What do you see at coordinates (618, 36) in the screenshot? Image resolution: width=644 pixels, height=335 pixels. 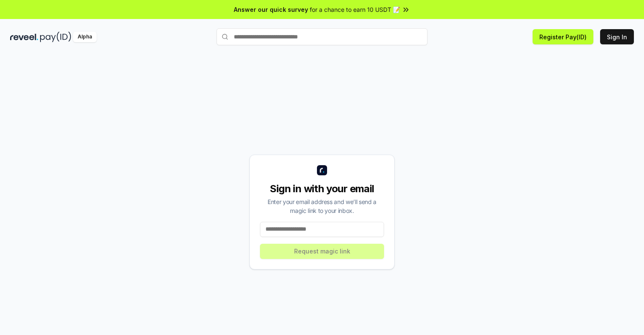 I see `button: Sign In` at bounding box center [618, 36].